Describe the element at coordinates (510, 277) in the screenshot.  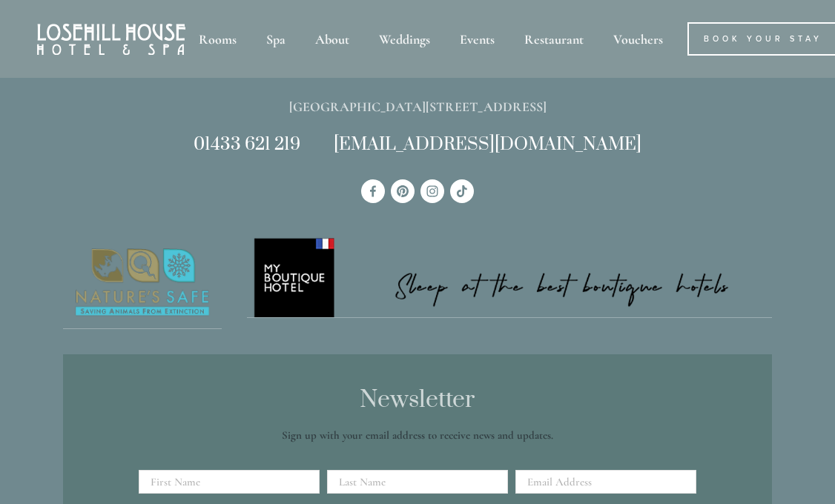
I see `a: My Boutique Hotel - Logo` at that location.